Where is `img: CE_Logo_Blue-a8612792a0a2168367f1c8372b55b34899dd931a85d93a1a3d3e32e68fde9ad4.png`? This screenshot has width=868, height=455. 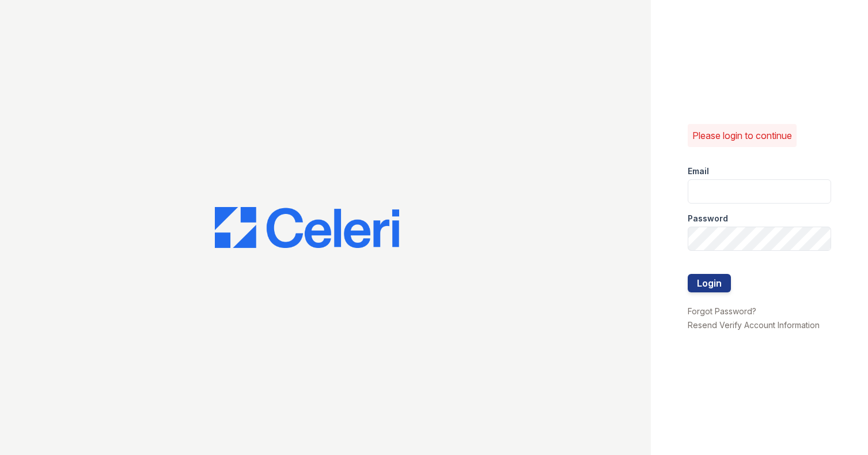
img: CE_Logo_Blue-a8612792a0a2168367f1c8372b55b34899dd931a85d93a1a3d3e32e68fde9ad4.png is located at coordinates (307, 227).